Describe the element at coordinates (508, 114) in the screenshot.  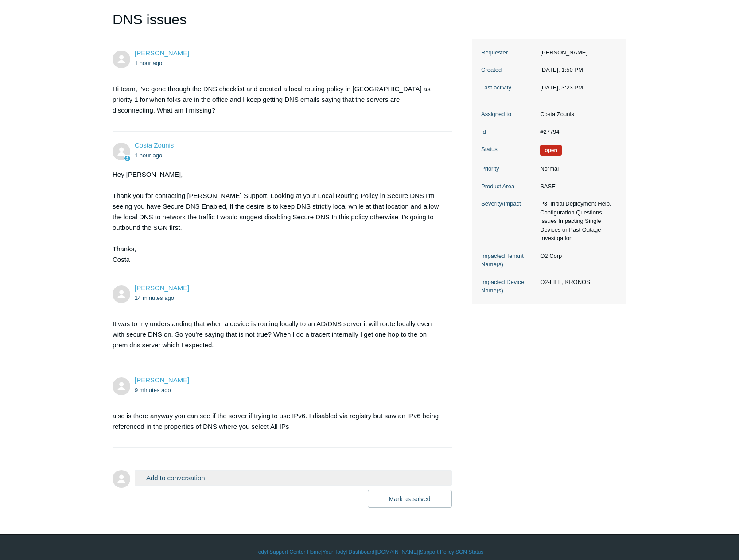
I see `dt: Assigned to` at that location.